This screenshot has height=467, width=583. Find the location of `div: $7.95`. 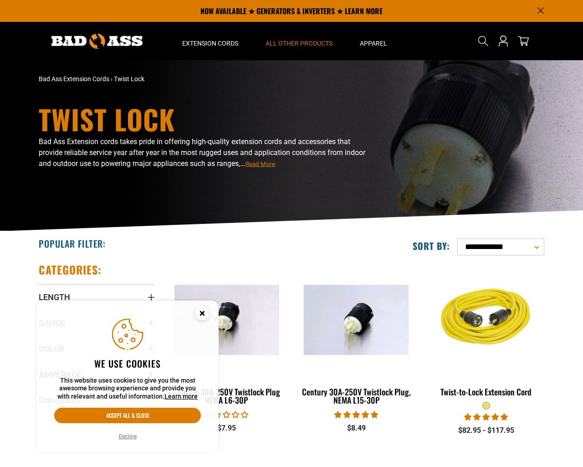

div: $7.95 is located at coordinates (227, 428).